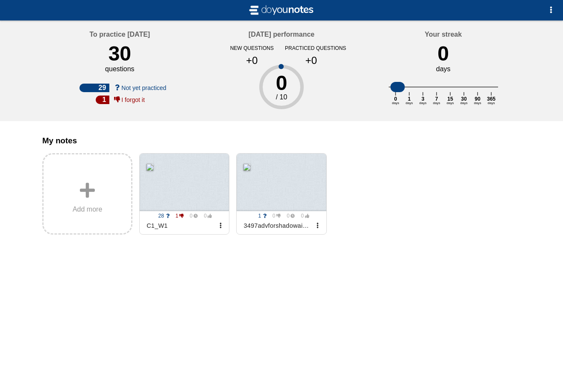  Describe the element at coordinates (551, 10) in the screenshot. I see `button: Options` at that location.